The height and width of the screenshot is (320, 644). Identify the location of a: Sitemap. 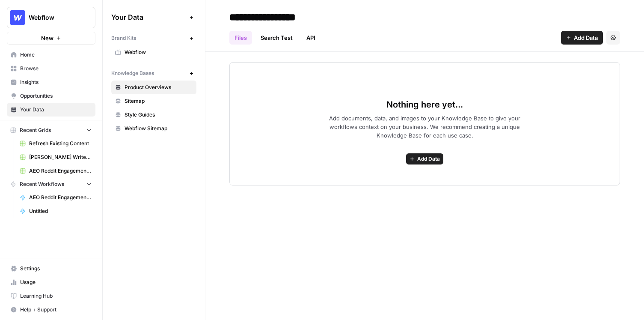
(154, 101).